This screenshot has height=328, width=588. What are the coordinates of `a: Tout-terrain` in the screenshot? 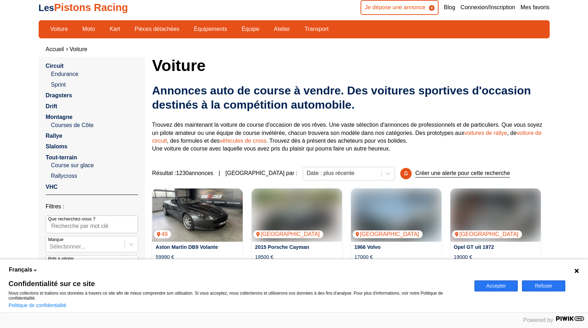 It's located at (61, 157).